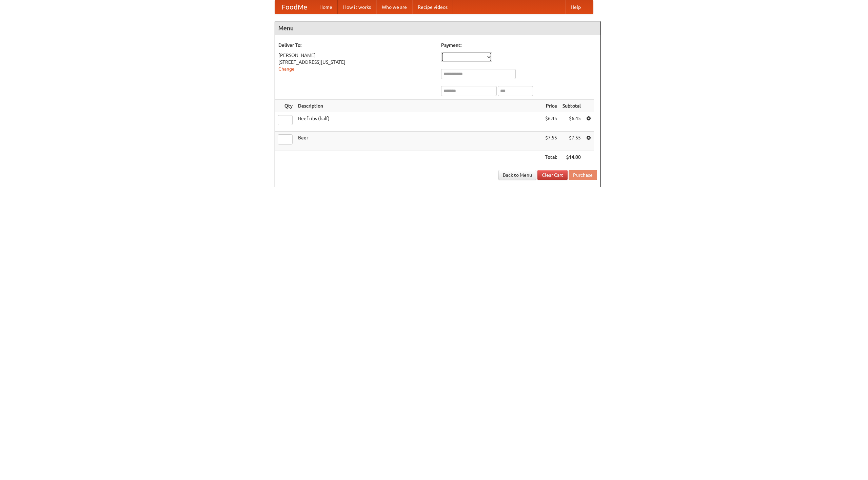 The width and height of the screenshot is (868, 480). Describe the element at coordinates (583, 175) in the screenshot. I see `button: Purchase` at that location.